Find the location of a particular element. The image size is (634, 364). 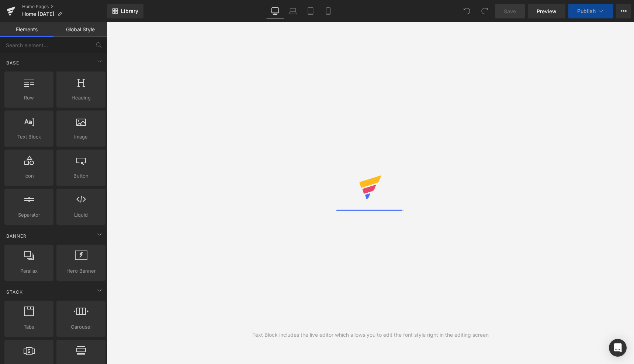

span: Base is located at coordinates (12, 63).